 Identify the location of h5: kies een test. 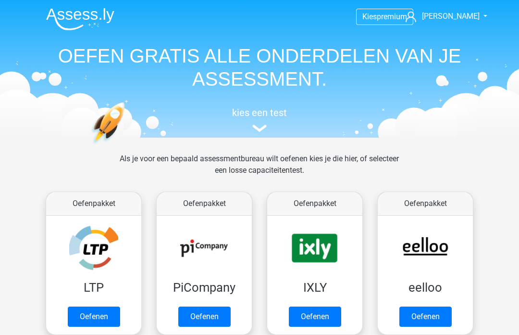
(260, 113).